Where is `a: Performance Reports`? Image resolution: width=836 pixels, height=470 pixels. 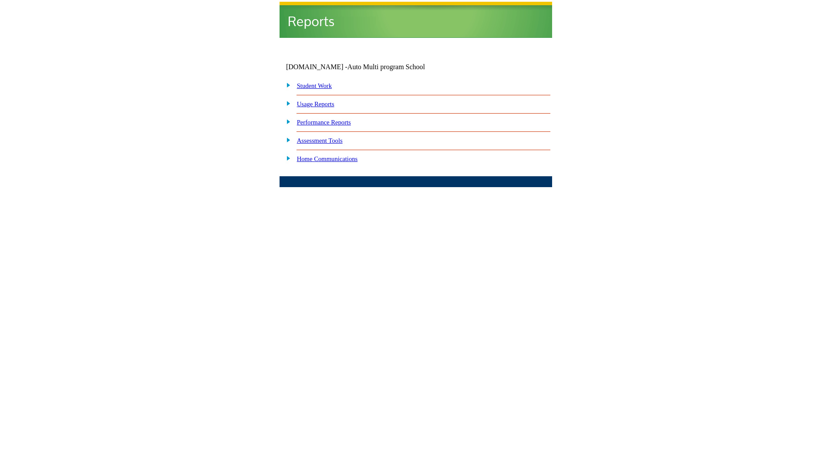
a: Performance Reports is located at coordinates (324, 122).